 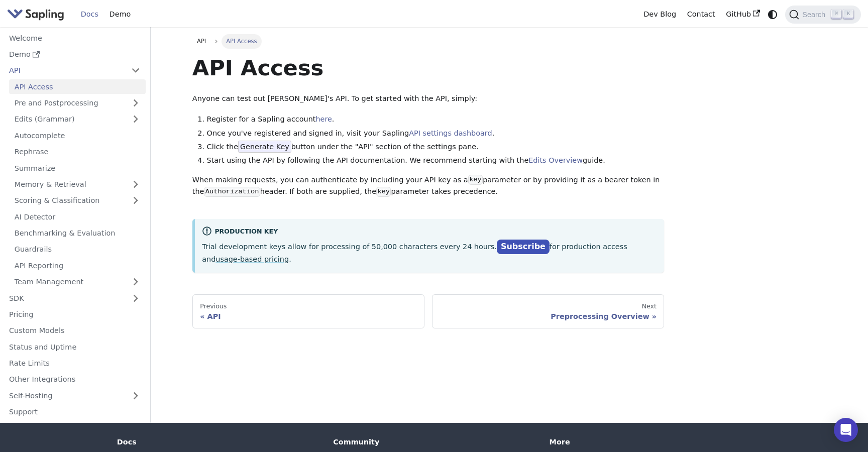 What do you see at coordinates (75, 346) in the screenshot?
I see `a: Status and Uptime` at bounding box center [75, 346].